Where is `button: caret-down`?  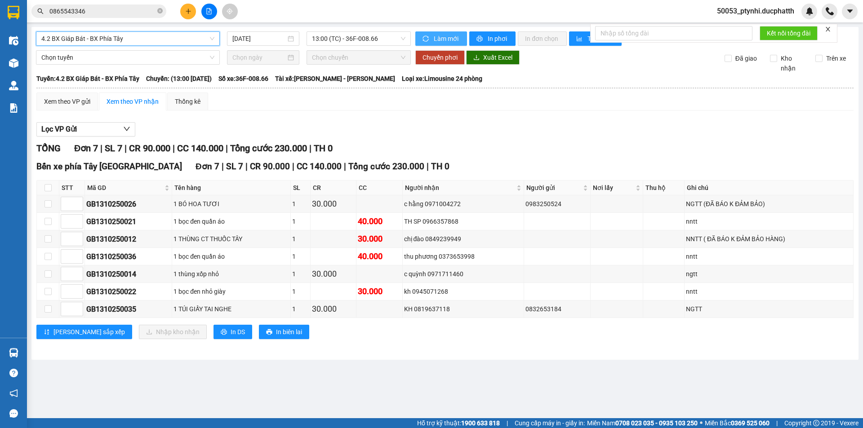 button: caret-down is located at coordinates (850, 11).